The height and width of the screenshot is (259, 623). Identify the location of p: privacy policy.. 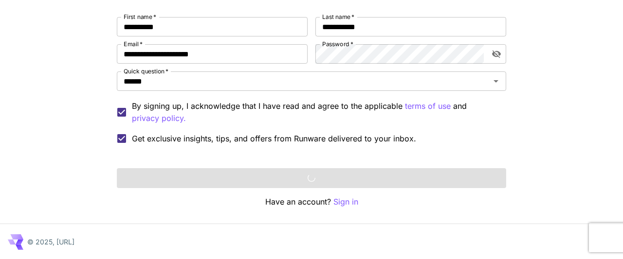
(159, 118).